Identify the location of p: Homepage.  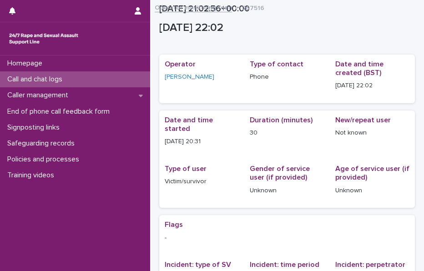
(26, 63).